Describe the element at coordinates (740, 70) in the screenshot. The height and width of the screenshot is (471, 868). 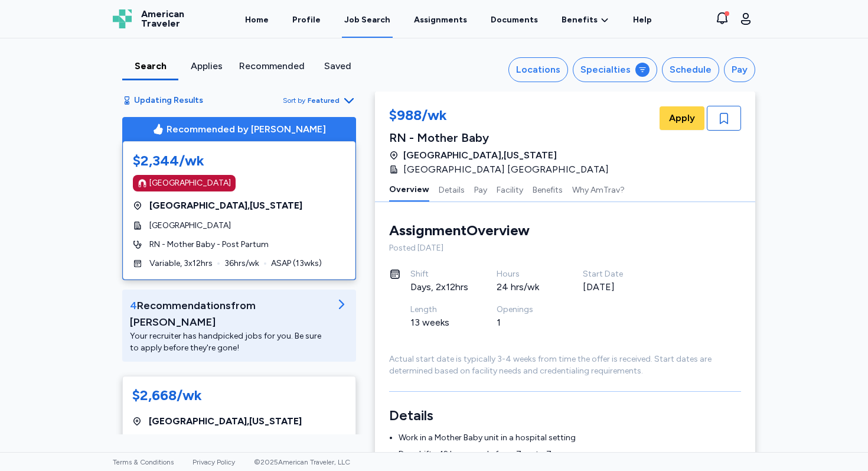
I see `div: Pay` at that location.